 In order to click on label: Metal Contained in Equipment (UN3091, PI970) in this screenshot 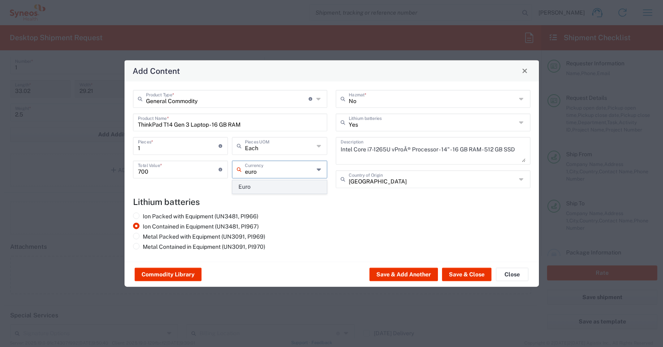, I will do `click(199, 246)`.